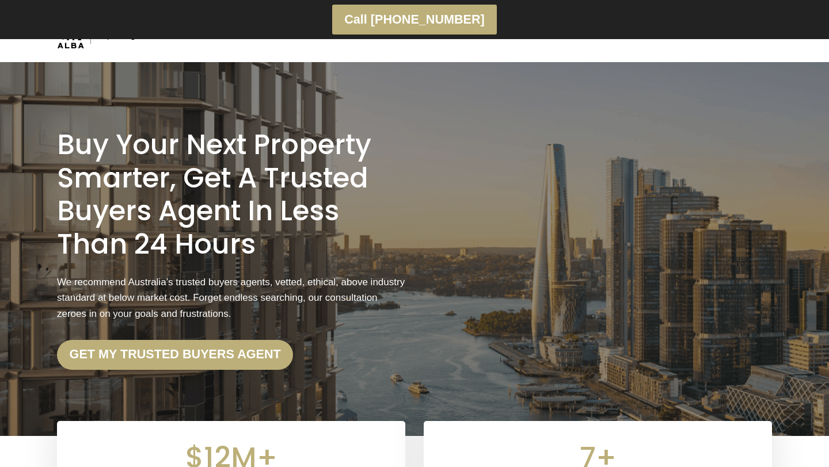 The height and width of the screenshot is (467, 829). Describe the element at coordinates (231, 195) in the screenshot. I see `h1: Buy Your Next Property Smarter, Get a Trusted Buyers Agent in less than 24 Hours` at that location.